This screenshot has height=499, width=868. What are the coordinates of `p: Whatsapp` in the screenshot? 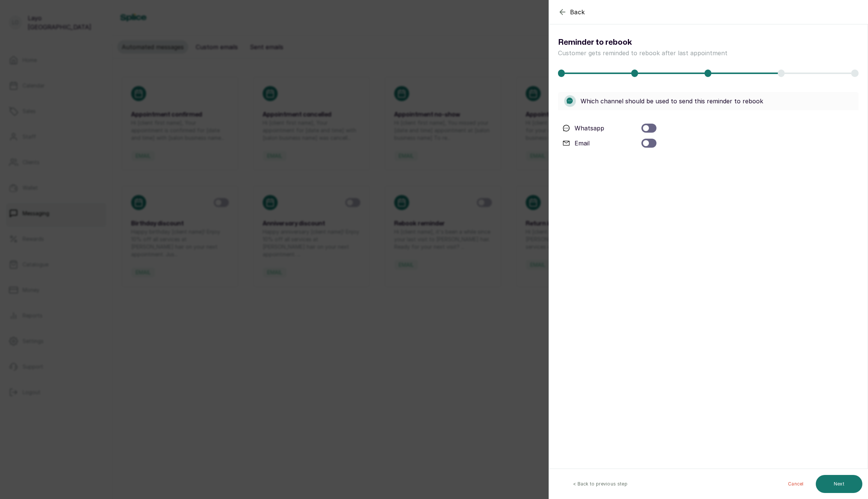 It's located at (589, 128).